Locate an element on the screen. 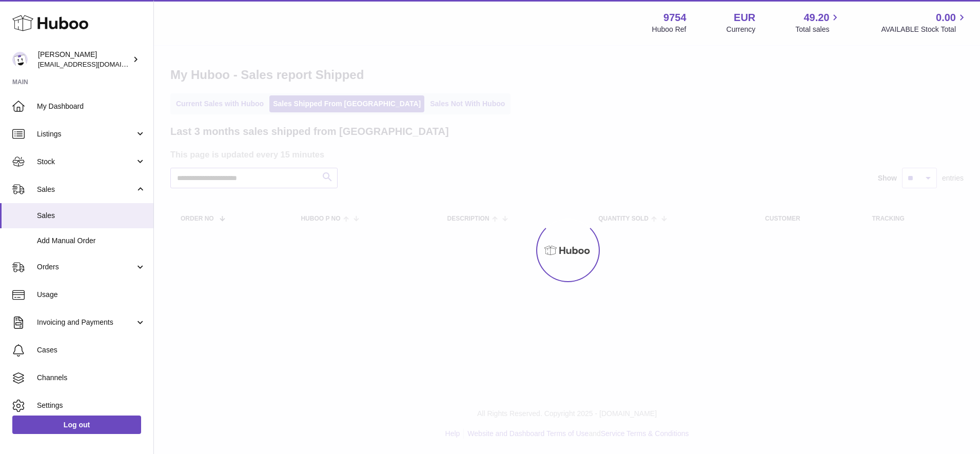  span: Stock is located at coordinates (86, 161).